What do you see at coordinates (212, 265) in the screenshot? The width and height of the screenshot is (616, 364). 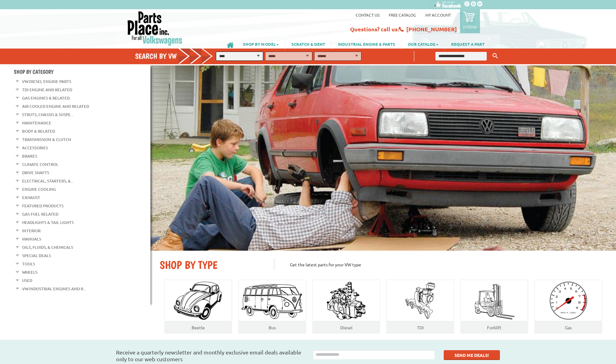 I see `h2: SHOP BY TYPE` at bounding box center [212, 265].